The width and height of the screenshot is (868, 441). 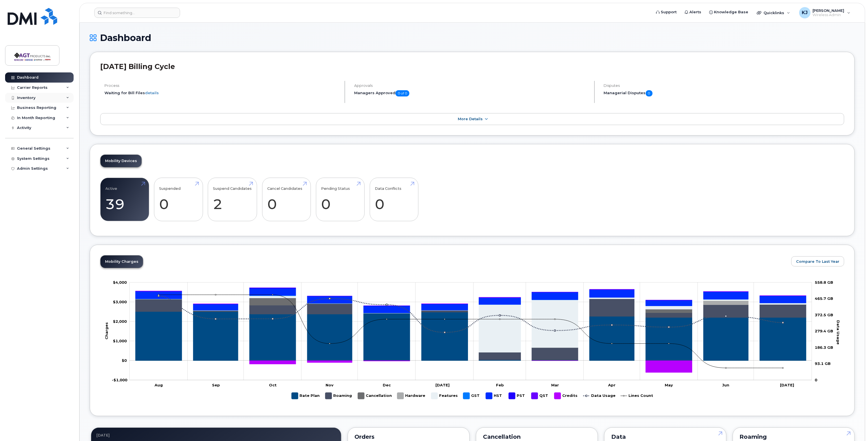 I want to click on tspan: 465.7 GB, so click(x=824, y=298).